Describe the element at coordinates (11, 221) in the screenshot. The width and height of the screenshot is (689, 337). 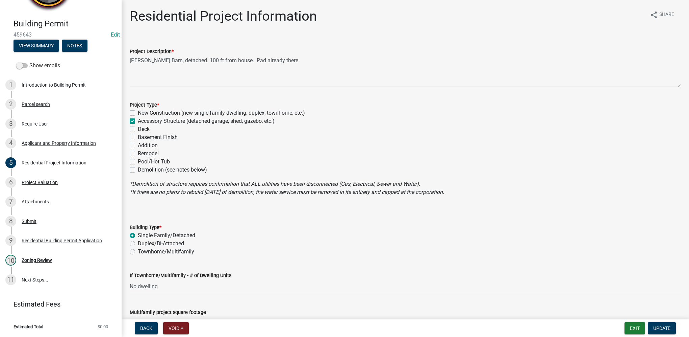
I see `div: 8` at that location.